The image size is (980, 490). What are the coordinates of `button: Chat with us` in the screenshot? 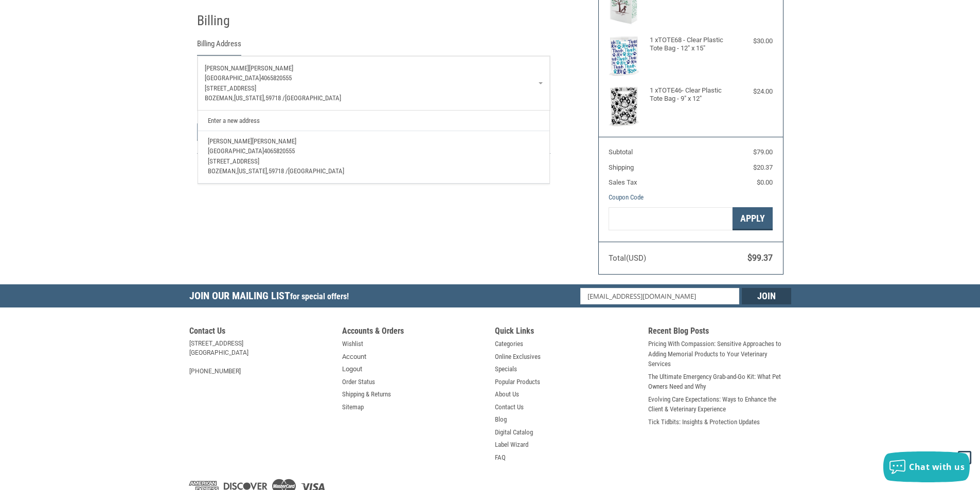 It's located at (927, 467).